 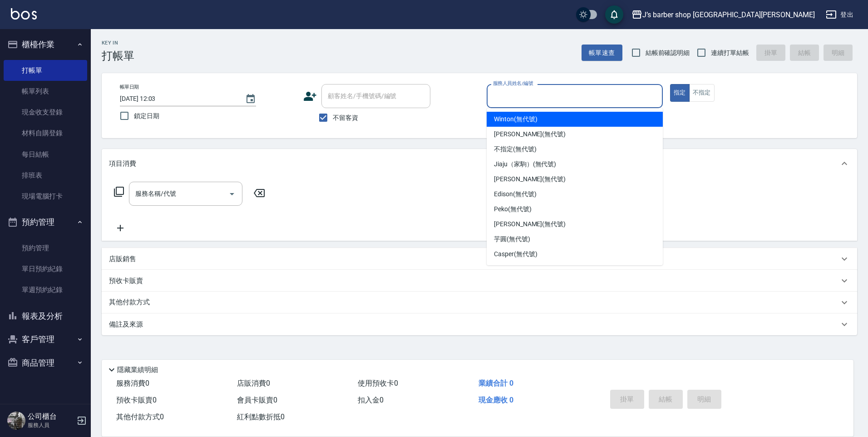 I want to click on span: 服務消費 0, so click(x=132, y=383).